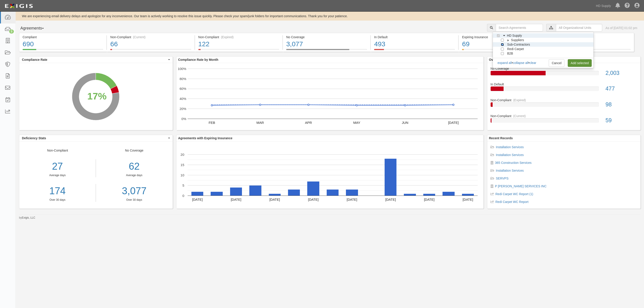 This screenshot has height=308, width=644. What do you see at coordinates (182, 175) in the screenshot?
I see `text: 10` at bounding box center [182, 175].